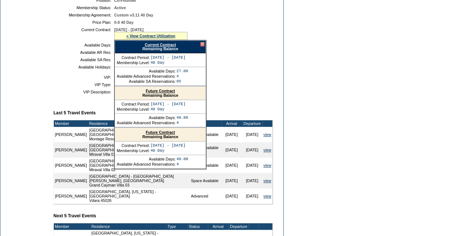 The image size is (460, 236). I want to click on td: 27.00, so click(182, 71).